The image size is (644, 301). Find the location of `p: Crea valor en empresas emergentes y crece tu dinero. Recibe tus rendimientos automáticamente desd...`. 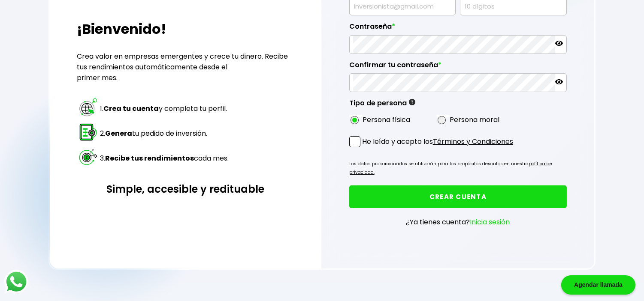

p: Crea valor en empresas emergentes y crece tu dinero. Recibe tus rendimientos automáticamente desd... is located at coordinates (186, 66).